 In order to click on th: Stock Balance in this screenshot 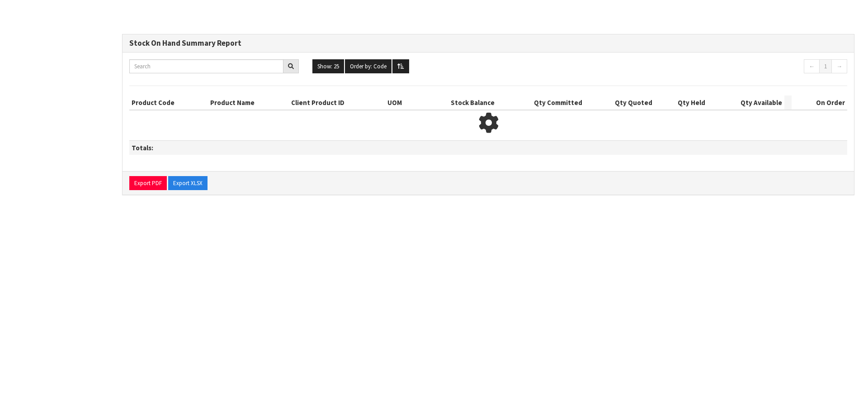, I will do `click(457, 103)`.